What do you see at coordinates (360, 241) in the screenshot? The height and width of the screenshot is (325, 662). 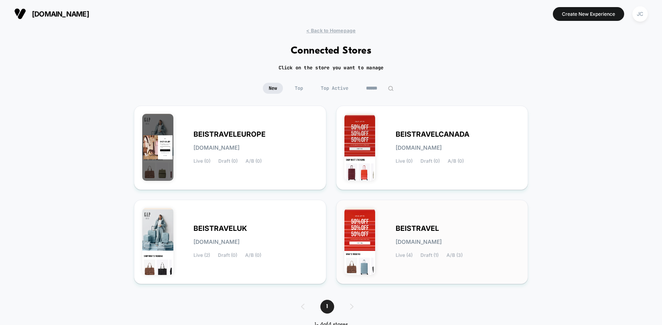 I see `img: BEISTRAVEL` at bounding box center [360, 241].